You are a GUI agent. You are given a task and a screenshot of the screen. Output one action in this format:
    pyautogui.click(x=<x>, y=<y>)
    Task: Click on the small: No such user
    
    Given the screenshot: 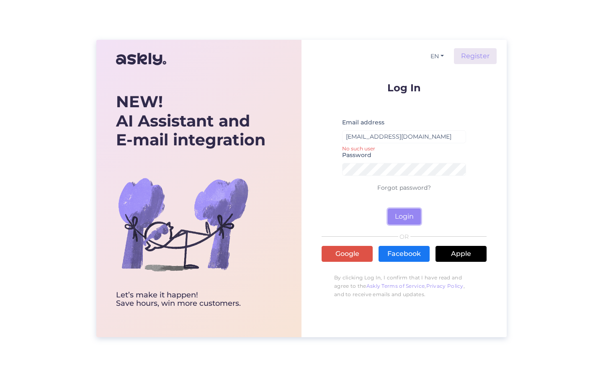 What is the action you would take?
    pyautogui.click(x=404, y=147)
    